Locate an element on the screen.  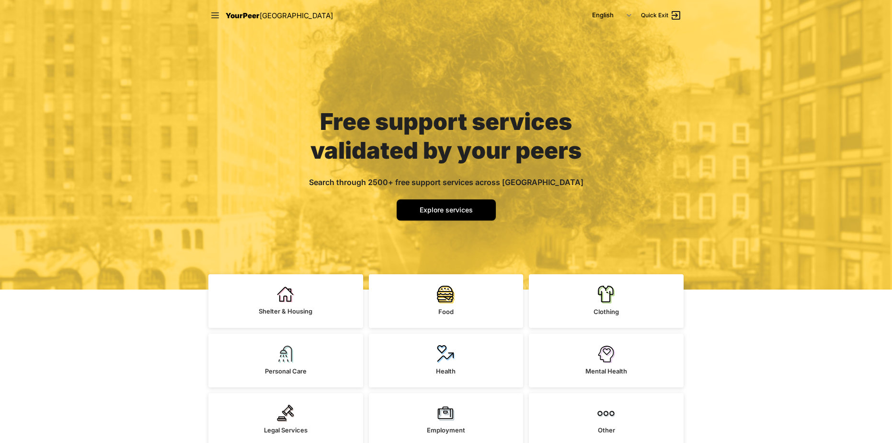
span: Other is located at coordinates (606, 430).